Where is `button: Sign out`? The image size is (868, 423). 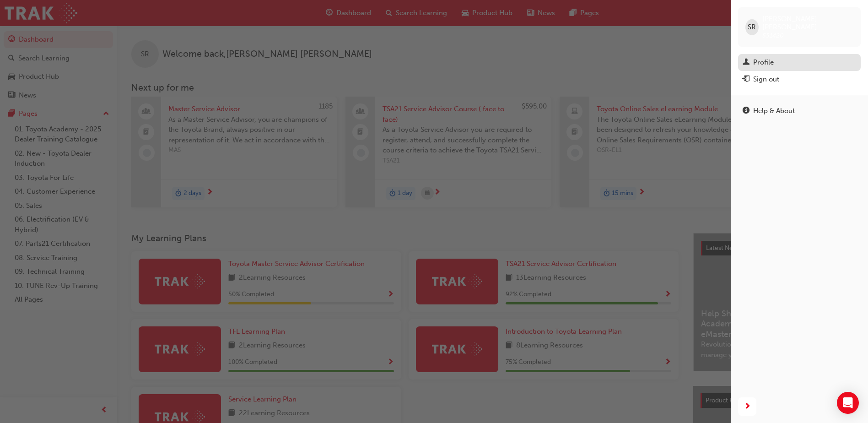 button: Sign out is located at coordinates (800, 79).